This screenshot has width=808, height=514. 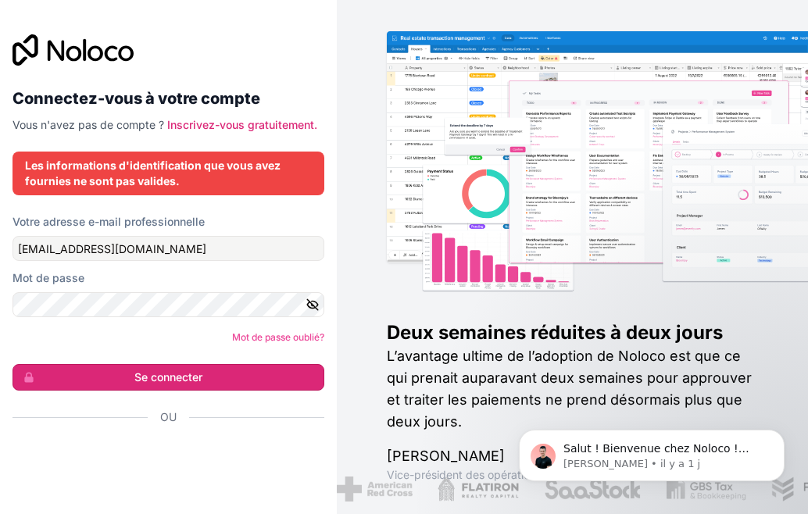 What do you see at coordinates (242, 124) in the screenshot?
I see `a: Inscrivez-vous gratuitement.` at bounding box center [242, 124].